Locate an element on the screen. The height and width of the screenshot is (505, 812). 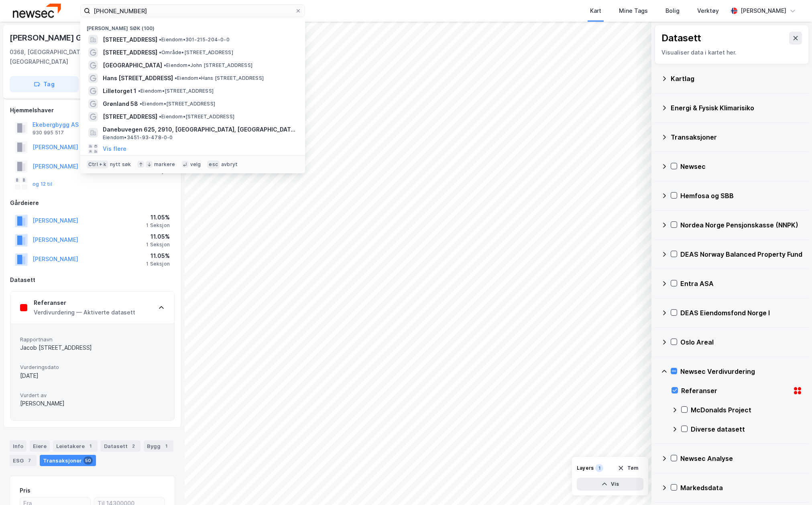
div: markere is located at coordinates (165, 165).